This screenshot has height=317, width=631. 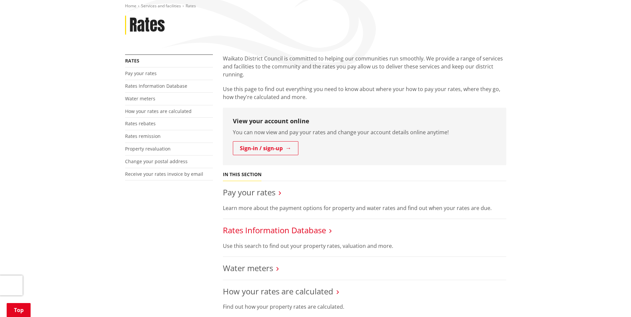 I want to click on h3: View your account online, so click(x=364, y=121).